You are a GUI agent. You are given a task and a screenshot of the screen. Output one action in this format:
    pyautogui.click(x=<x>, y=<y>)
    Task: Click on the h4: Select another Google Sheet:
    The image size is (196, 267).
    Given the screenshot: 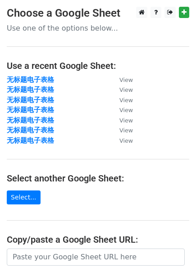 What is the action you would take?
    pyautogui.click(x=98, y=178)
    